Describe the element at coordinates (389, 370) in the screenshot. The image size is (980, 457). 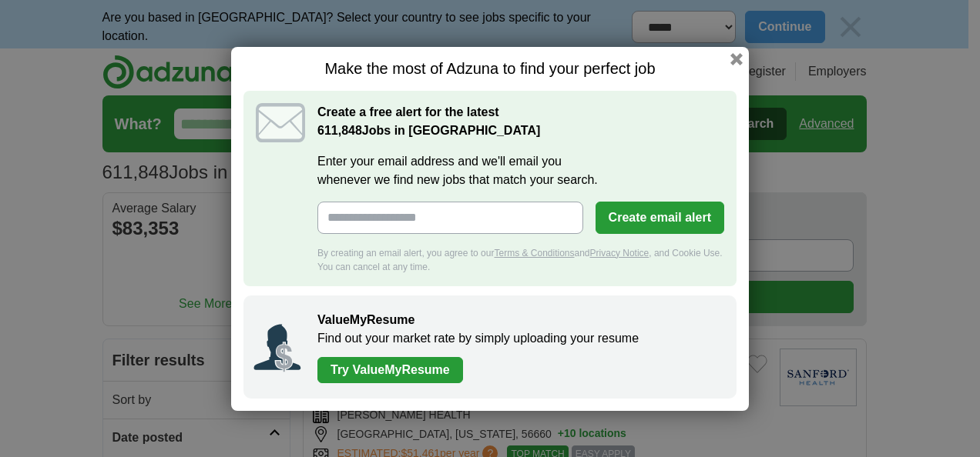
I see `a: Try ValueMyResume` at that location.